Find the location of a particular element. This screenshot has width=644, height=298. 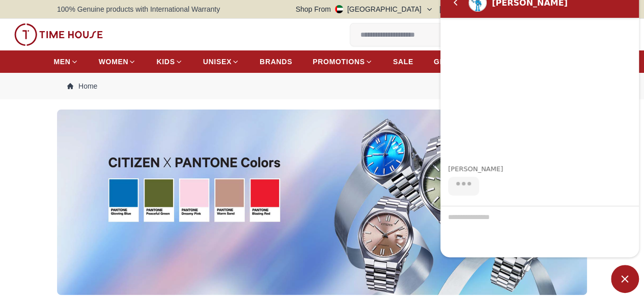

span: WOMEN is located at coordinates (113, 61).